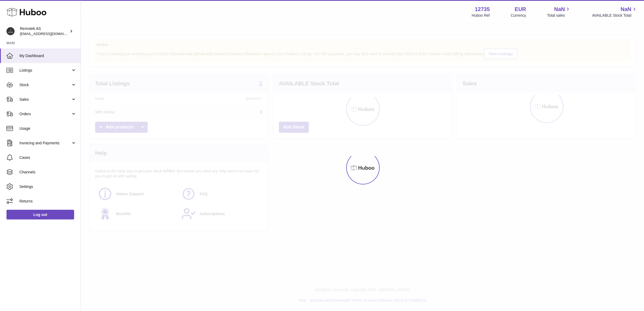 The image size is (644, 311). I want to click on span: Settings, so click(48, 187).